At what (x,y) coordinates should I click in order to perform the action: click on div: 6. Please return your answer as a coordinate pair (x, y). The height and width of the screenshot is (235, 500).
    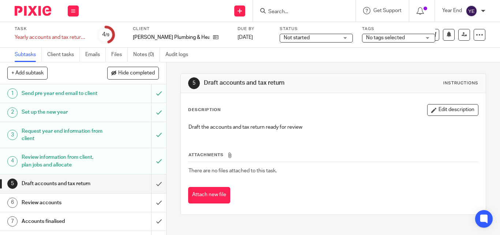
    Looking at the image, I should click on (12, 202).